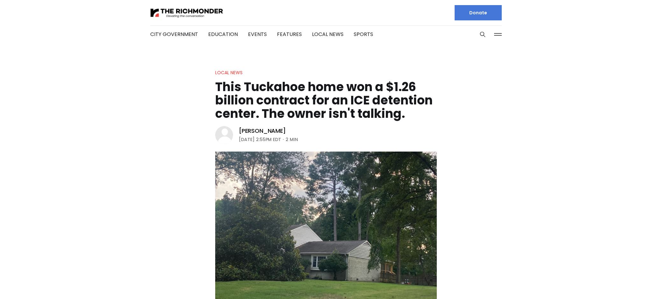  I want to click on span: 2 min, so click(292, 139).